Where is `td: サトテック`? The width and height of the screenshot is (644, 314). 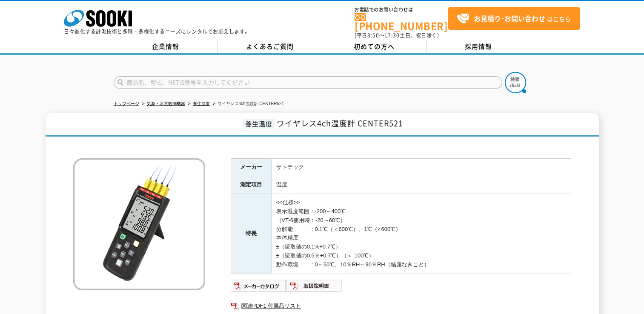 td: サトテック is located at coordinates (421, 168).